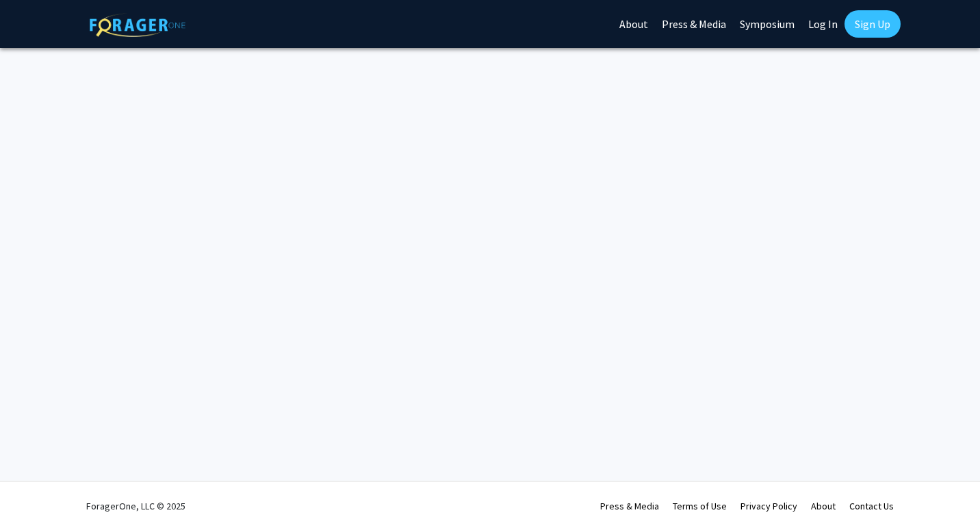 The width and height of the screenshot is (980, 530). What do you see at coordinates (699, 506) in the screenshot?
I see `a: Terms of Use` at bounding box center [699, 506].